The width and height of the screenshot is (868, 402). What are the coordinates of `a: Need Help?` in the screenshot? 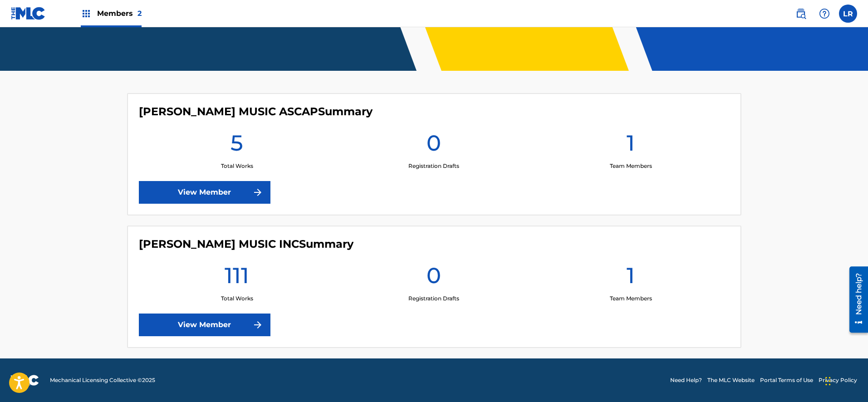 It's located at (686, 381).